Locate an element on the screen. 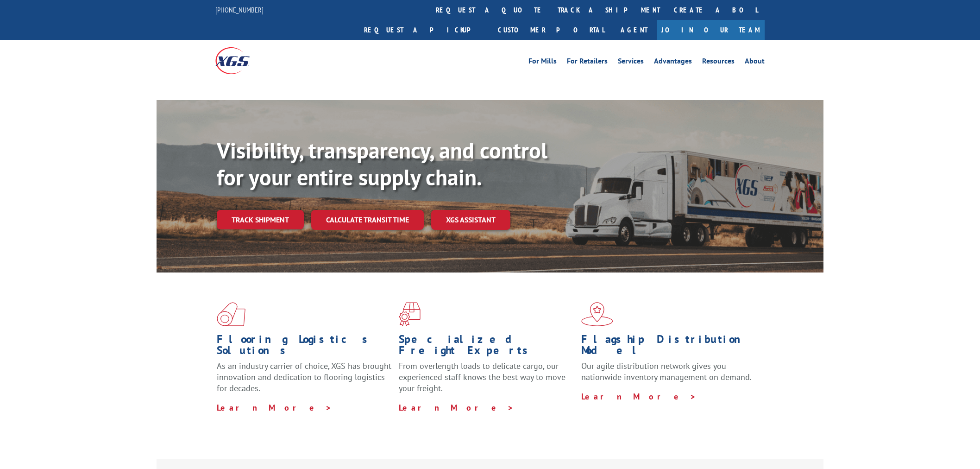 This screenshot has height=469, width=980. img: xgs-icon-focused-on-flooring-red is located at coordinates (409, 314).